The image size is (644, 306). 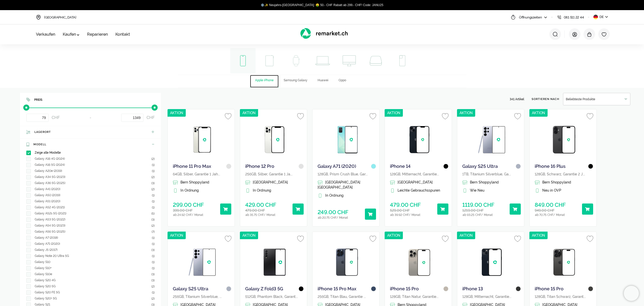 I want to click on a: Galaxy A52s 5G (2021), so click(x=46, y=214).